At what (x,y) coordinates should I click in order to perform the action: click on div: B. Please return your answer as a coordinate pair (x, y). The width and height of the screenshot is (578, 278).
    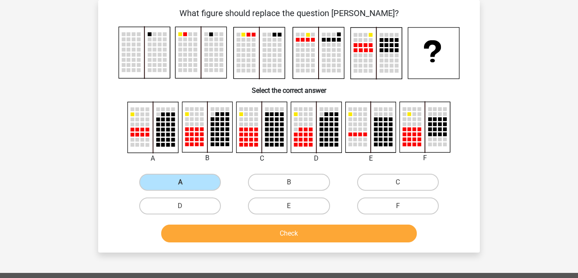
    Looking at the image, I should click on (207, 158).